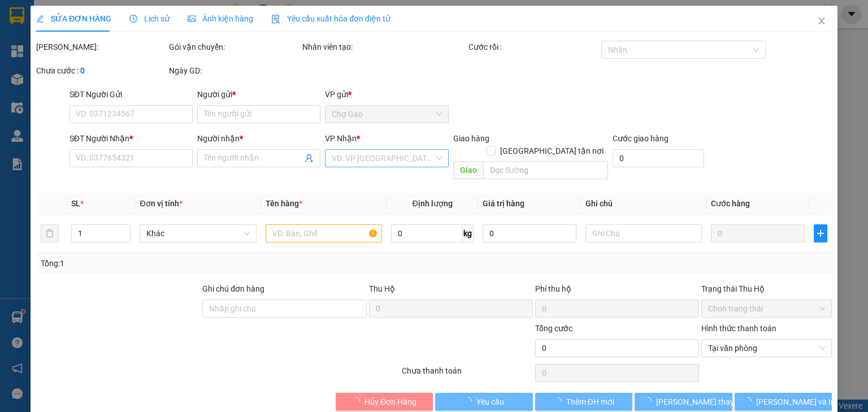 The width and height of the screenshot is (868, 412). What do you see at coordinates (259, 94) in the screenshot?
I see `div: Người gửi` at bounding box center [259, 94].